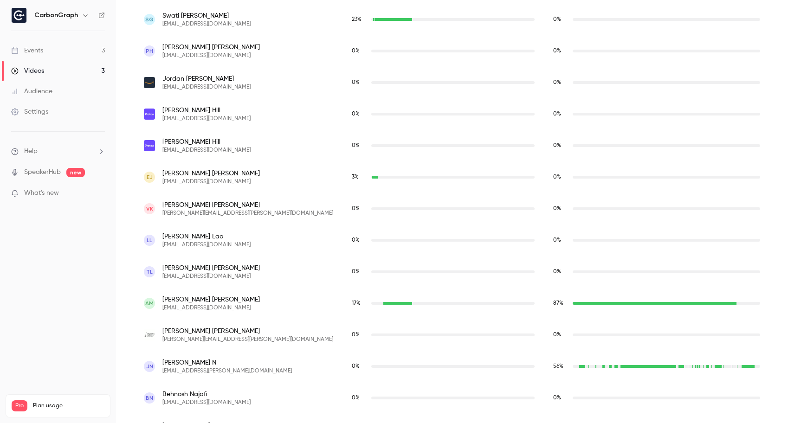 The height and width of the screenshot is (423, 788). I want to click on div: swati.gupta1395@gmail.com, so click(452, 19).